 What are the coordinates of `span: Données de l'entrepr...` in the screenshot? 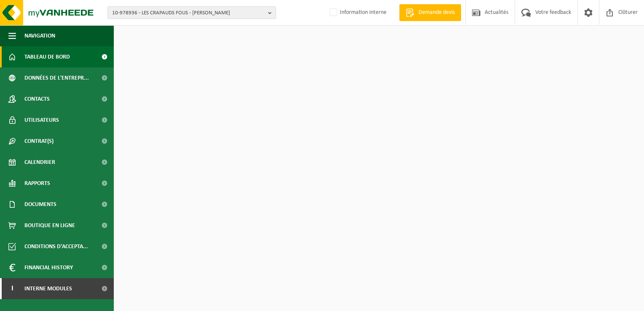 It's located at (57, 78).